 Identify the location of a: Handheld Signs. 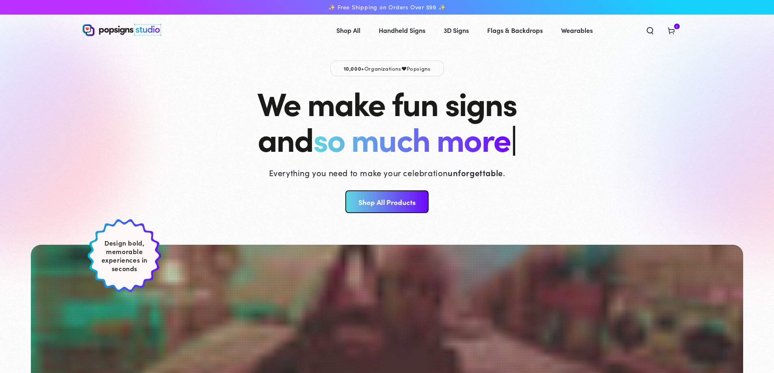
(402, 30).